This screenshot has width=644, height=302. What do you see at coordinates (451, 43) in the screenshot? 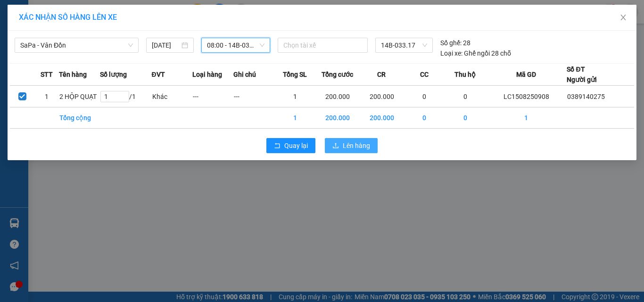
I see `span: Số ghế:` at bounding box center [451, 43].